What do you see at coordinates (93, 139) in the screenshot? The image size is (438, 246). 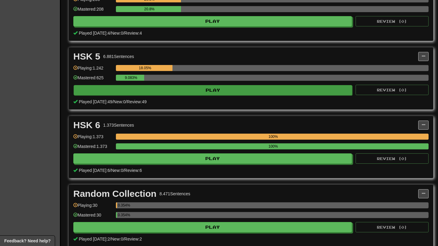 I see `div: Playing: 1.373` at bounding box center [93, 139].